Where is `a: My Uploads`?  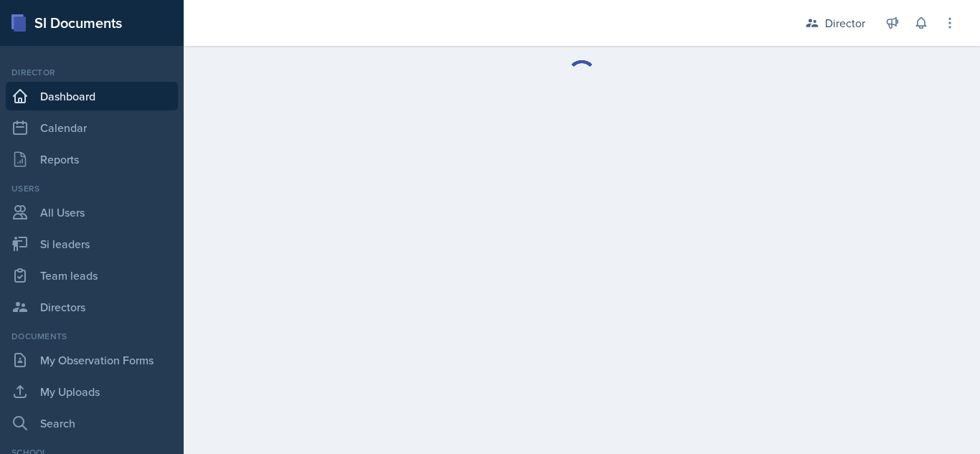 a: My Uploads is located at coordinates (91, 391).